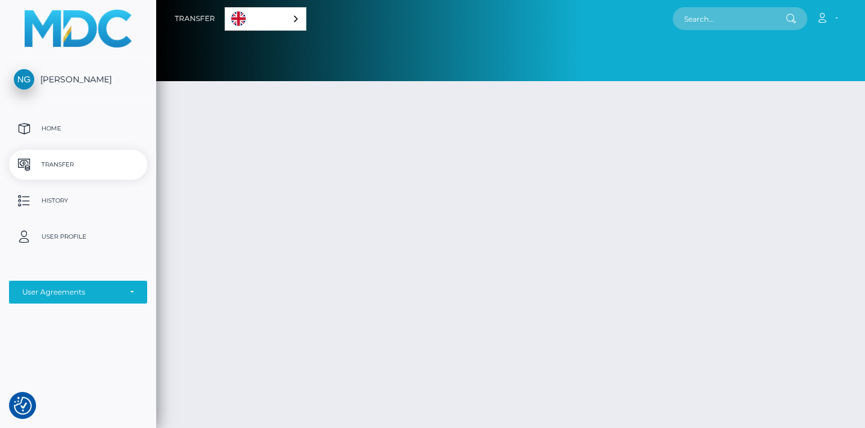  I want to click on a: History, so click(78, 201).